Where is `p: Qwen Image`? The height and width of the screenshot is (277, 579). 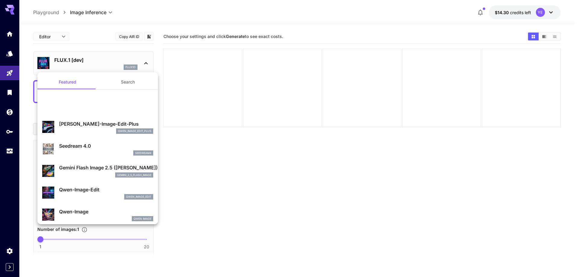 p: Qwen Image is located at coordinates (142, 219).